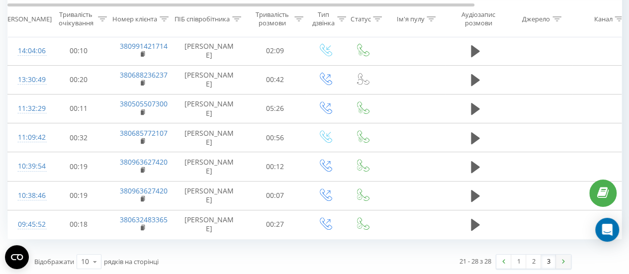 The image size is (629, 274). I want to click on td: 02:09, so click(275, 51).